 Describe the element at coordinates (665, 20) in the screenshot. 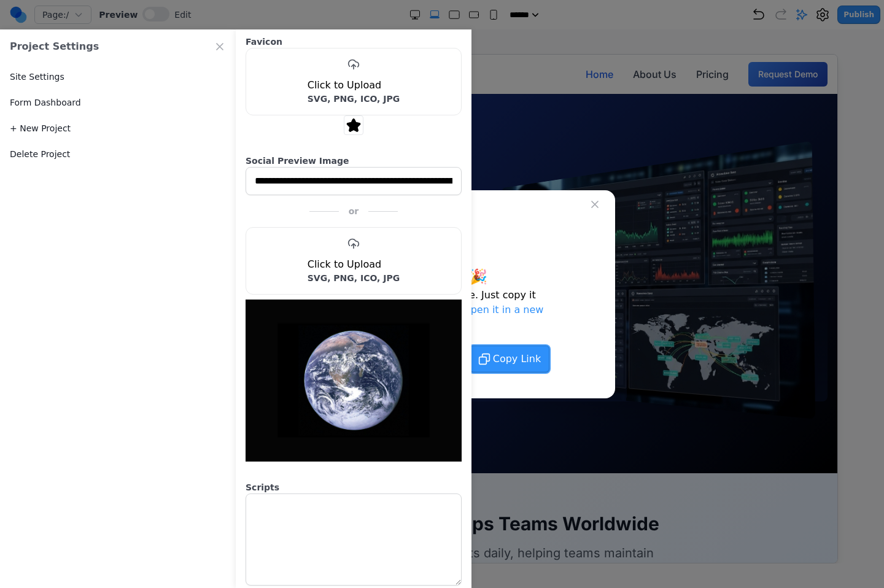

I see `a: Pricing` at that location.